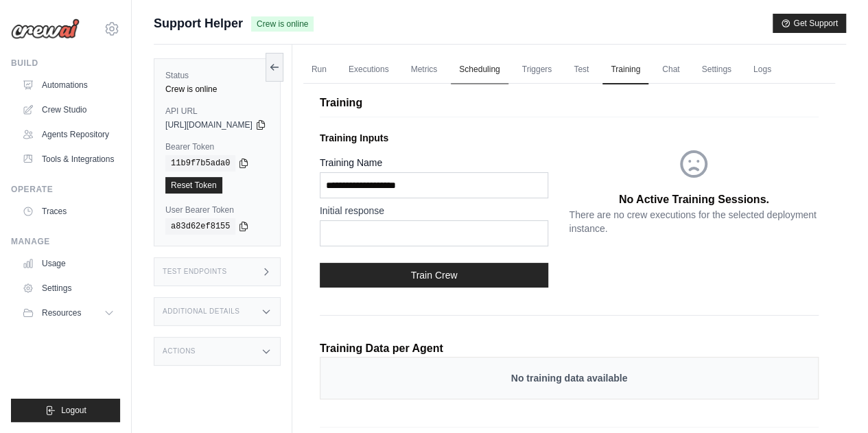  What do you see at coordinates (68, 135) in the screenshot?
I see `a: Agents Repository` at bounding box center [68, 135].